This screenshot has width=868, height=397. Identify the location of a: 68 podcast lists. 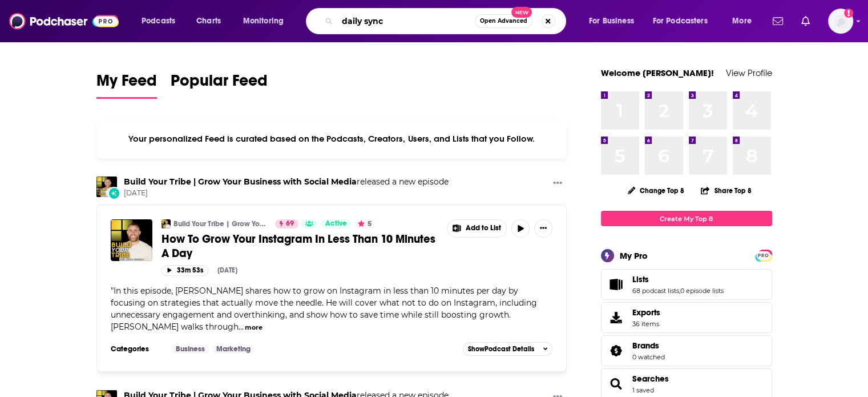
(655, 291).